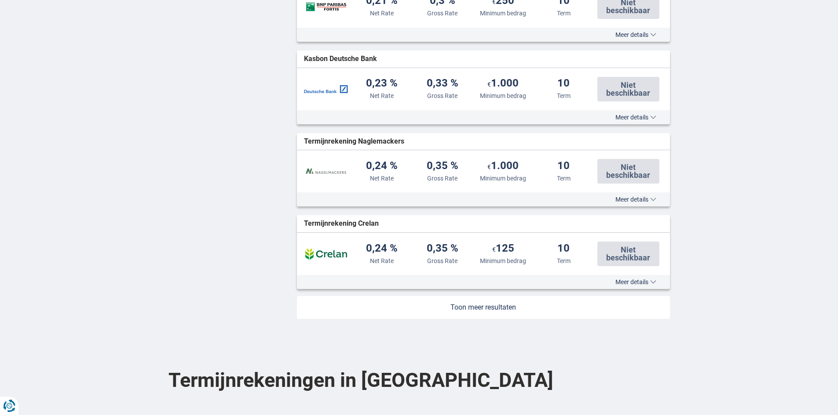 The image size is (838, 415). What do you see at coordinates (341, 224) in the screenshot?
I see `span: Termijnrekening Crelan` at bounding box center [341, 224].